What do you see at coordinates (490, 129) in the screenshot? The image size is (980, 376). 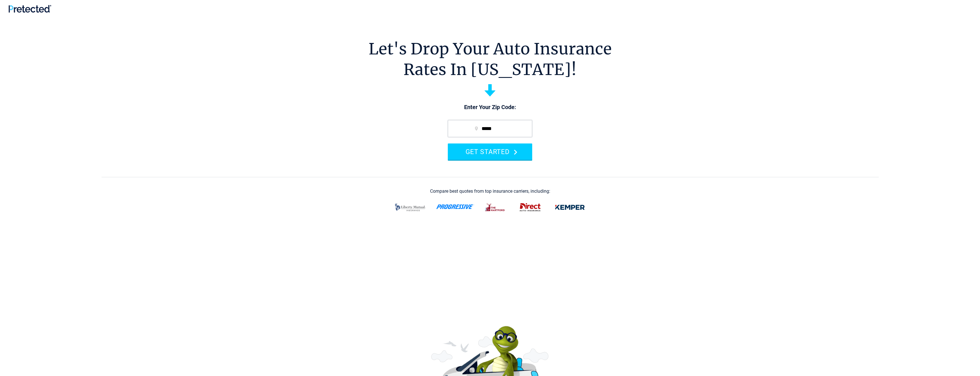 I see `input: zip code` at bounding box center [490, 129].